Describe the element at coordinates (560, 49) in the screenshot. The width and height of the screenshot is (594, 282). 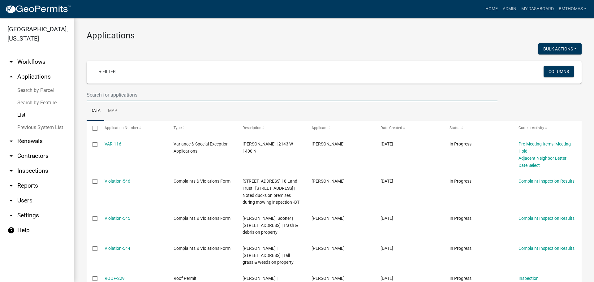
I see `button: Bulk Actions` at that location.